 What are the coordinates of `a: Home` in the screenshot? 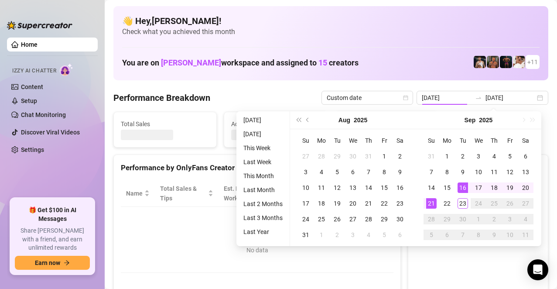 It's located at (29, 44).